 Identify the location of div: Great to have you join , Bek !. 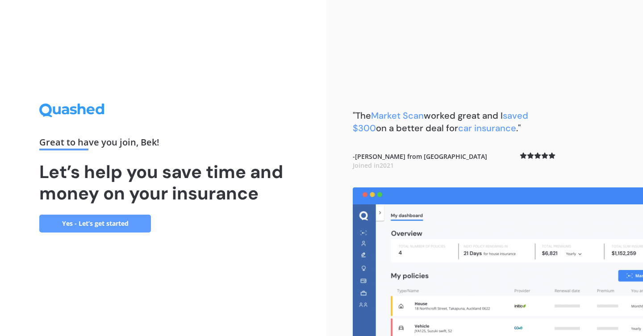
(163, 144).